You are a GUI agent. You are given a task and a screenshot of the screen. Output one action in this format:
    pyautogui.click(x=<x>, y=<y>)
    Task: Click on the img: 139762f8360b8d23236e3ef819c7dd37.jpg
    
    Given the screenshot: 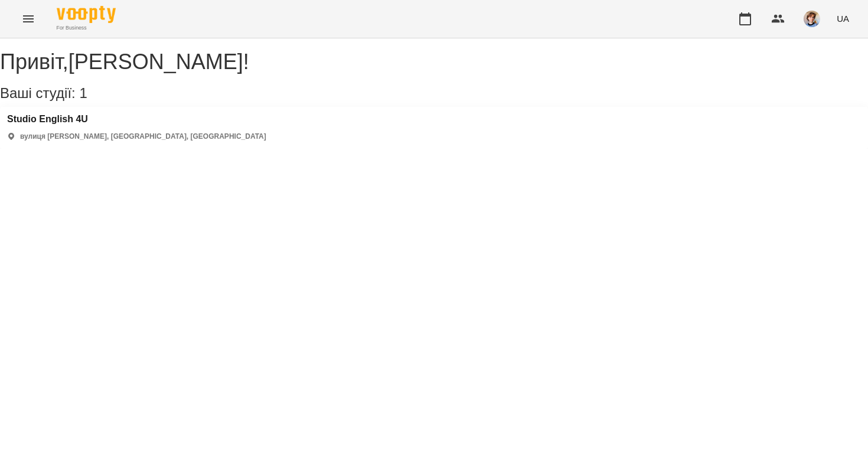 What is the action you would take?
    pyautogui.click(x=813, y=19)
    